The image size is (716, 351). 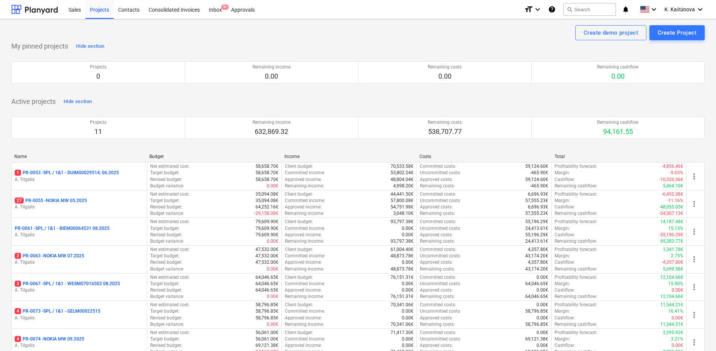 What do you see at coordinates (98, 132) in the screenshot?
I see `p: 11` at bounding box center [98, 132].